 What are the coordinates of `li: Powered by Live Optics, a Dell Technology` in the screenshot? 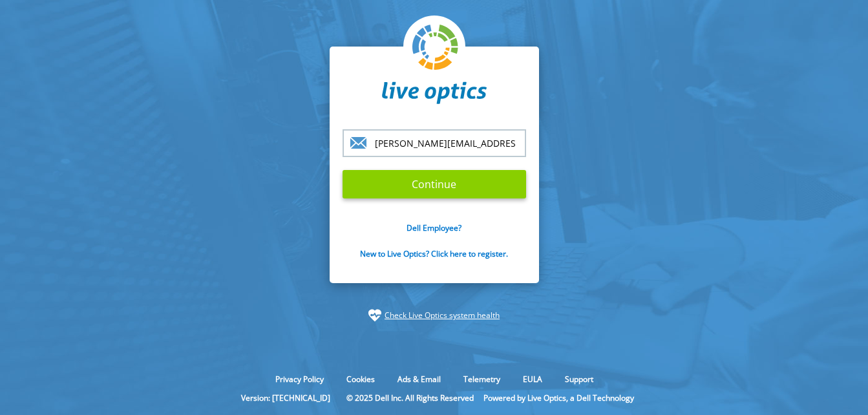 It's located at (559, 397).